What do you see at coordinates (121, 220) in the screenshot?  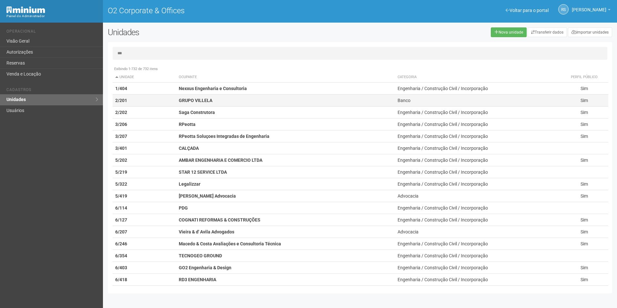 I see `strong: 6/127` at bounding box center [121, 220].